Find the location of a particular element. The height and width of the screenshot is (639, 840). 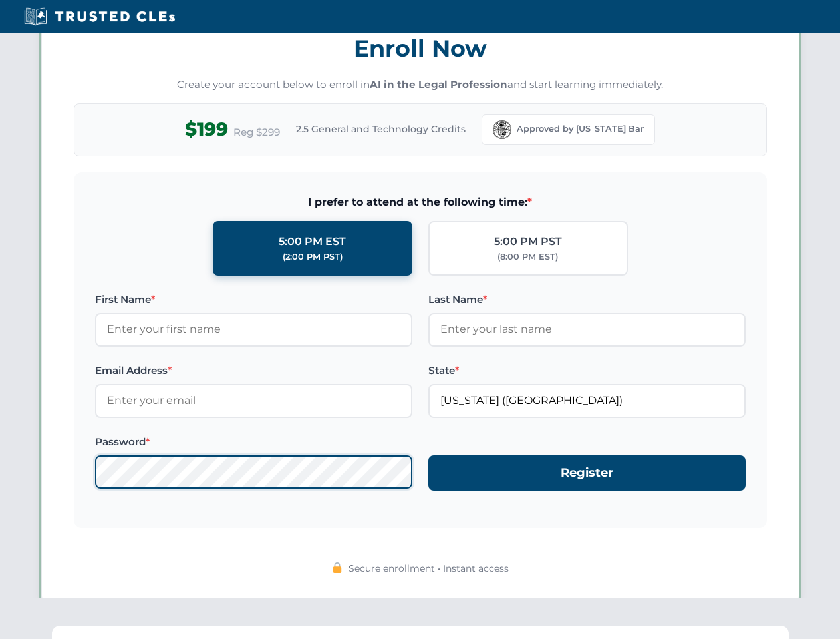

span: Reg $299 is located at coordinates (257, 132).